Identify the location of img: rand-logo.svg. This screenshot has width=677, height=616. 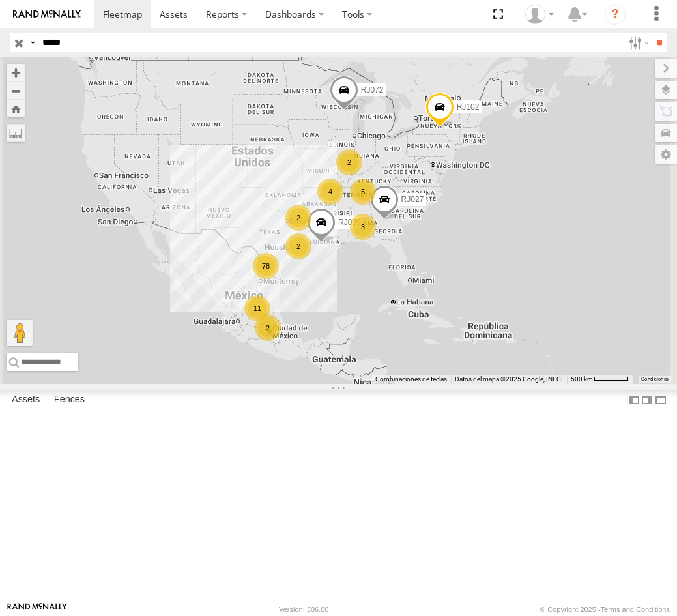
(47, 14).